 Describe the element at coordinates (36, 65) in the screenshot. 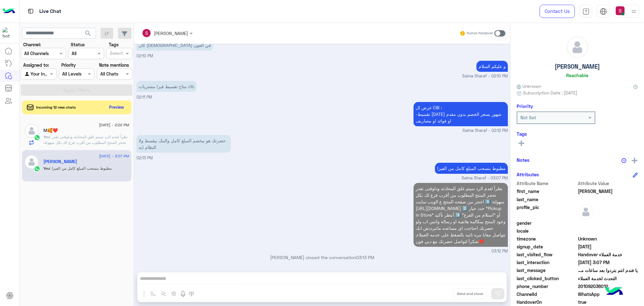

I see `label: Assigned to:` at that location.